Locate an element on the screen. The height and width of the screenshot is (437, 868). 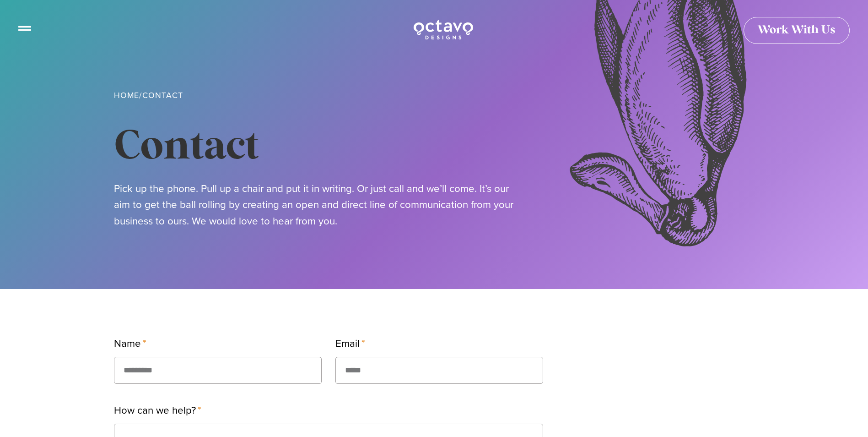
span: Contact is located at coordinates (162, 96).